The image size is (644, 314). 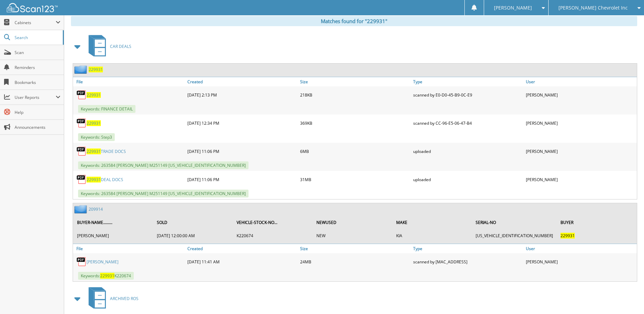 What do you see at coordinates (37, 38) in the screenshot?
I see `span: Search` at bounding box center [37, 38].